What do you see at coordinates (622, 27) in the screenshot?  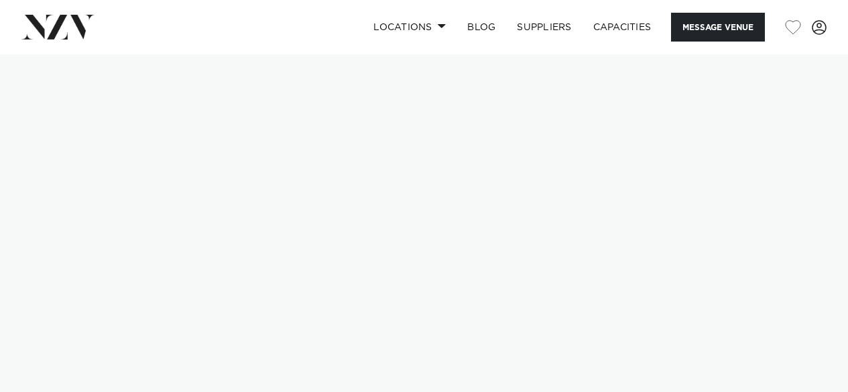 I see `a: Capacities` at bounding box center [622, 27].